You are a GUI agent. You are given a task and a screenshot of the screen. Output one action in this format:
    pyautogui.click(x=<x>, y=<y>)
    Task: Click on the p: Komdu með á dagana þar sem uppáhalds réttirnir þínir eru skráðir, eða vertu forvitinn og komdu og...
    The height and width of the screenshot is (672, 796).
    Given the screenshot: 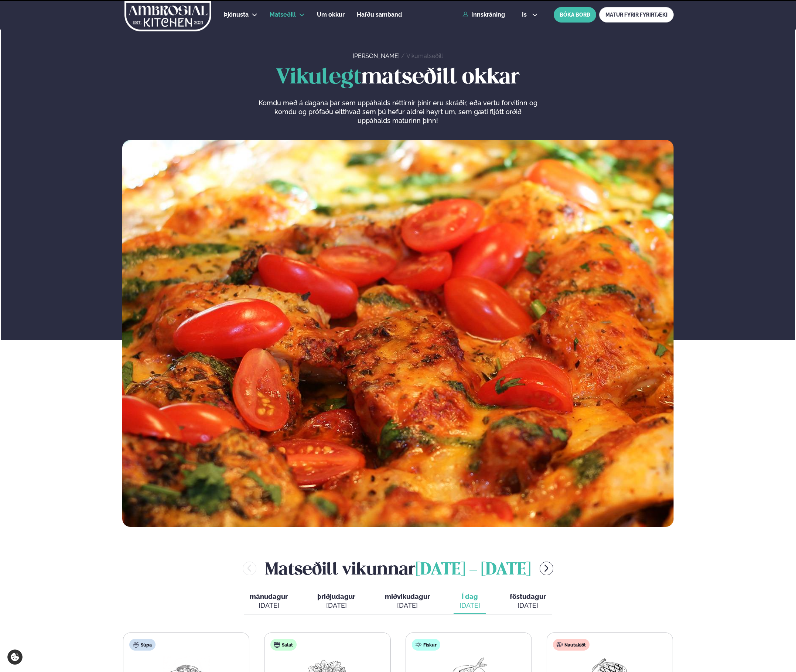 What is the action you would take?
    pyautogui.click(x=398, y=112)
    